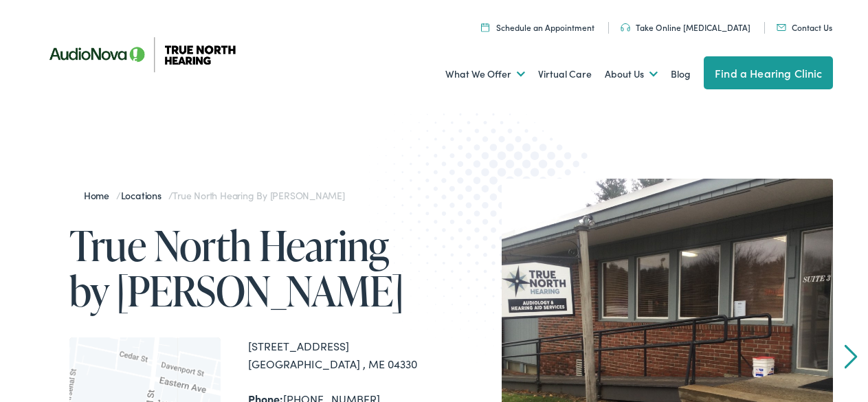 Image resolution: width=868 pixels, height=402 pixels. I want to click on img: Icon symbolizing a calendar in color code ffb348, so click(485, 27).